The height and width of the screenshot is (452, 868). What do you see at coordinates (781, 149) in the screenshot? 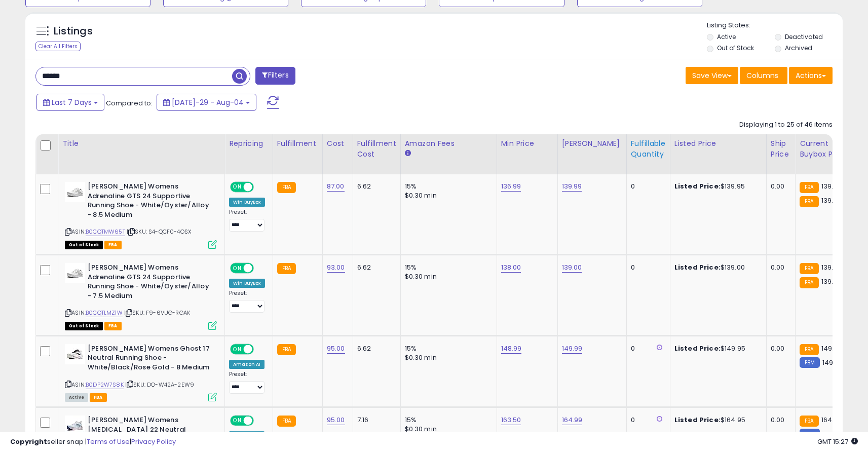
I see `div: Ship Price` at bounding box center [781, 149].